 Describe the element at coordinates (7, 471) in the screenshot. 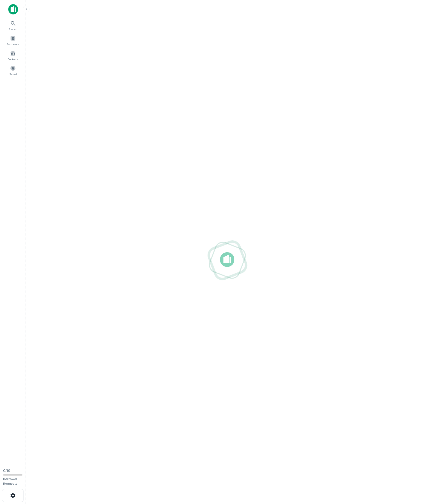

I see `span: 0 / 10` at that location.